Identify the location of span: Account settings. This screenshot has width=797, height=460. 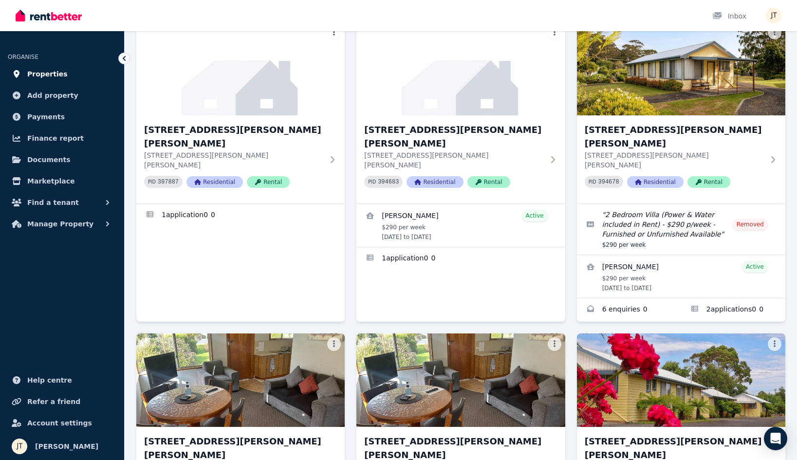
(59, 423).